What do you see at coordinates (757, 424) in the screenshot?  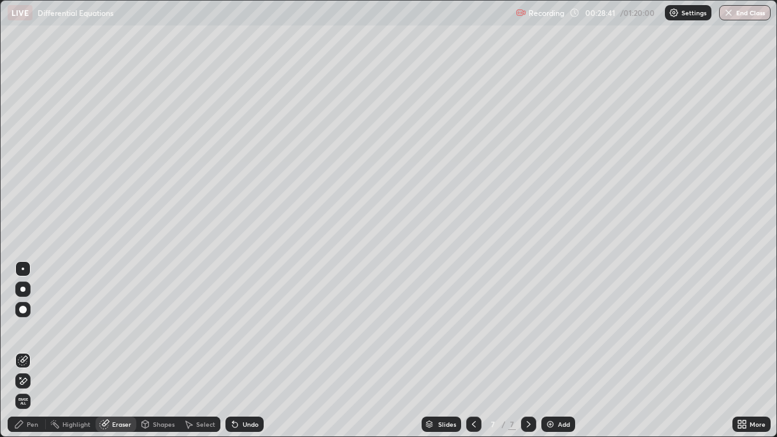 I see `div: More` at bounding box center [757, 424].